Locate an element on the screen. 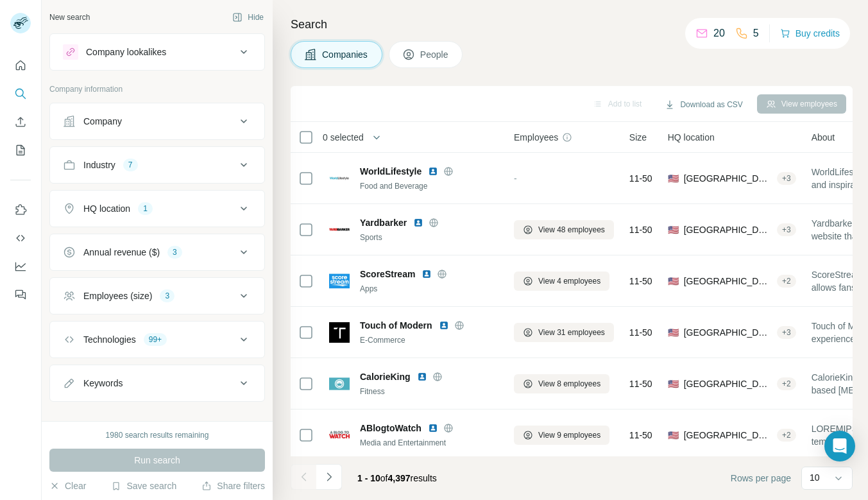 Image resolution: width=868 pixels, height=500 pixels. img: Logo of ABlogtoWatch is located at coordinates (339, 436).